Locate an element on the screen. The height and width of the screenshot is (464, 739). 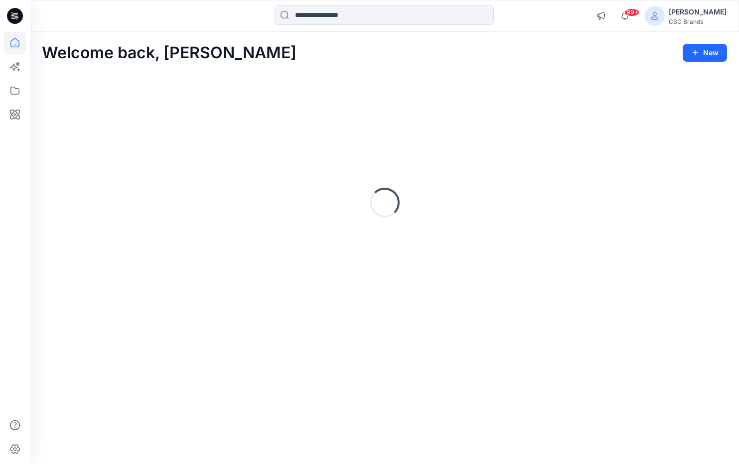
button: New is located at coordinates (705, 53).